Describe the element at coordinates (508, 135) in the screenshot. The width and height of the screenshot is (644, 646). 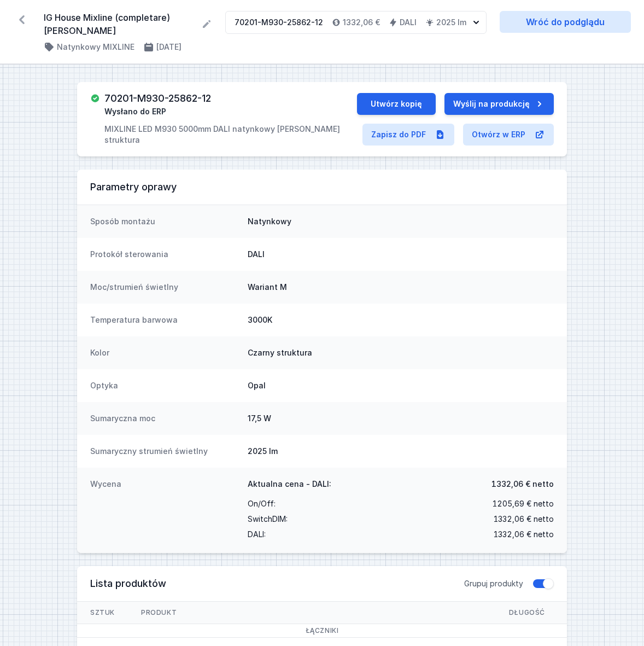
I see `a: Otwórz w ERP` at that location.